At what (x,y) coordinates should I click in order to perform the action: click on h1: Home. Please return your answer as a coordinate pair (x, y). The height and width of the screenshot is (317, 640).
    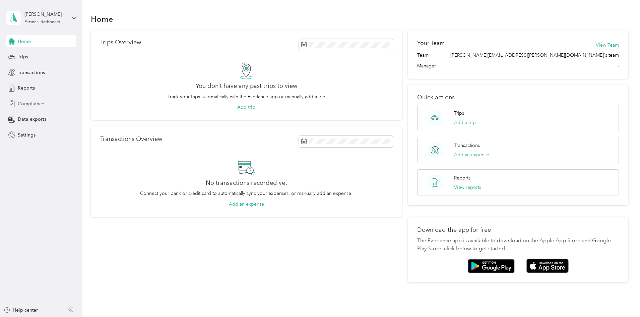
    Looking at the image, I should click on (102, 19).